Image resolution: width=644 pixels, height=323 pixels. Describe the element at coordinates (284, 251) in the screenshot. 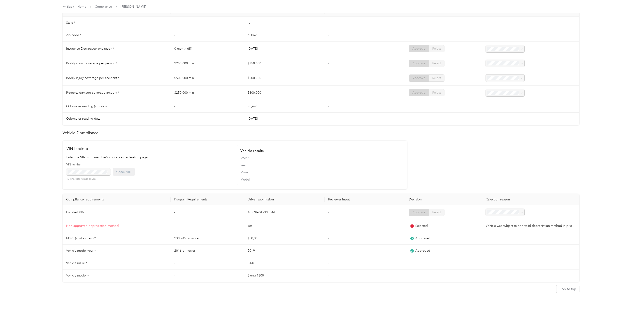

I see `td: 2019` at that location.